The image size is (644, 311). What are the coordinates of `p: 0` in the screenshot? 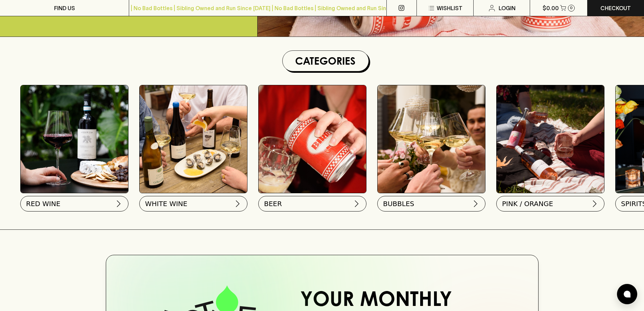 It's located at (572, 8).